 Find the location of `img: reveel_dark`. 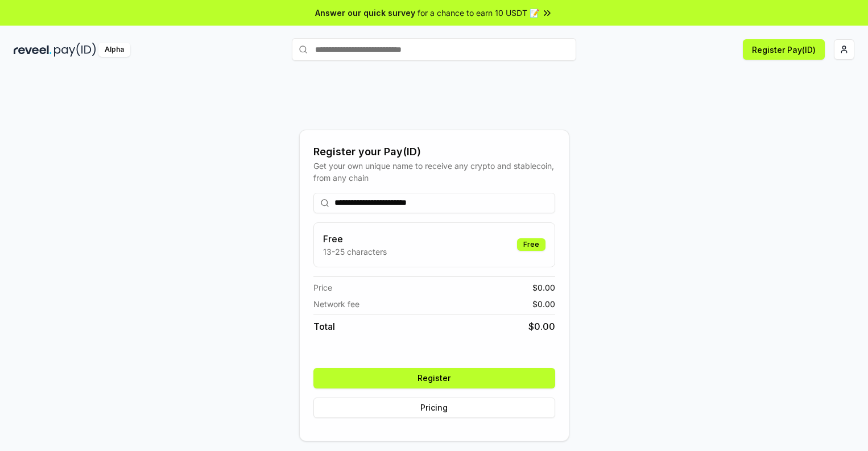

img: reveel_dark is located at coordinates (32, 49).